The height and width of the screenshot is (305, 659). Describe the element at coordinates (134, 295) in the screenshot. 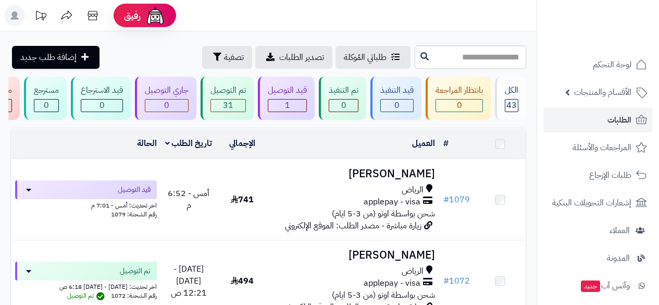

I see `span: رقم الشحنة: 1072` at that location.